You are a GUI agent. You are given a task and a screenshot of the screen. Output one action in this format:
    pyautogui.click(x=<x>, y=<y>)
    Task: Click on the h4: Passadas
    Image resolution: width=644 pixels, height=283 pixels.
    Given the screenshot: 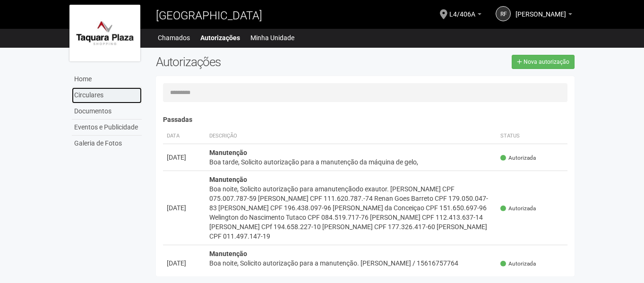 What is the action you would take?
    pyautogui.click(x=365, y=120)
    